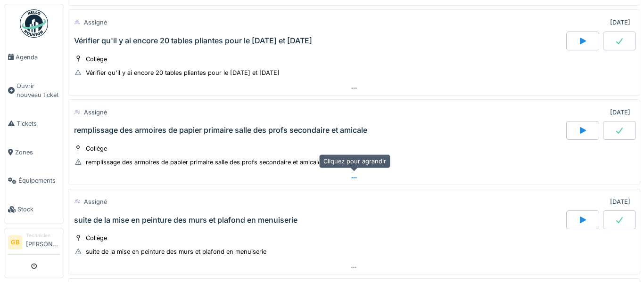  What do you see at coordinates (38, 123) in the screenshot?
I see `span: Tickets` at bounding box center [38, 123].